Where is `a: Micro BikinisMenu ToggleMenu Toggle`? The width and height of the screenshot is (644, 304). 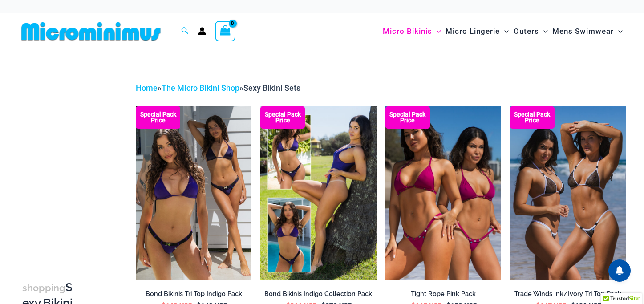 a: Micro BikinisMenu ToggleMenu Toggle is located at coordinates (411, 31).